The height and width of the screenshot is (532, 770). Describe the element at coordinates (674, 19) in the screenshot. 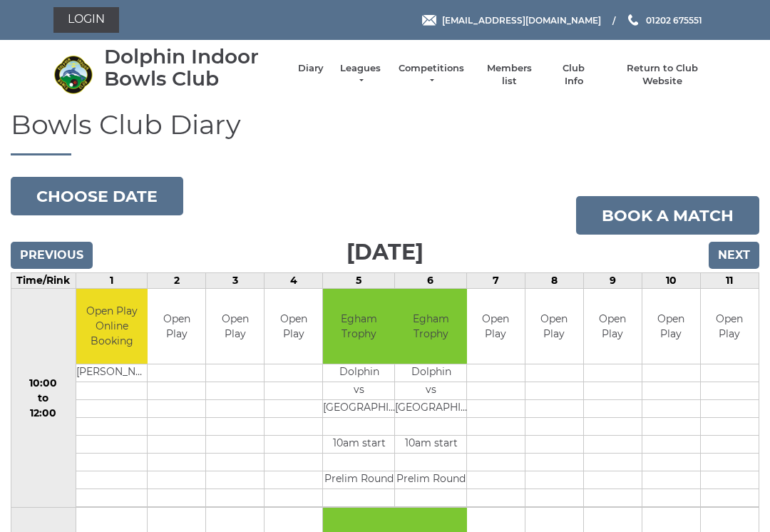

I see `span: 01202 675551` at that location.